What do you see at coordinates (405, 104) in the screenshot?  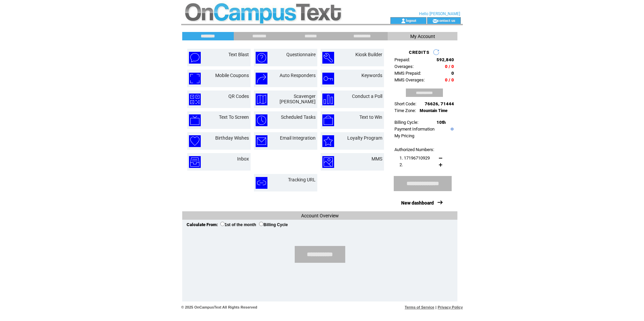 I see `span: Short Code:` at bounding box center [405, 104].